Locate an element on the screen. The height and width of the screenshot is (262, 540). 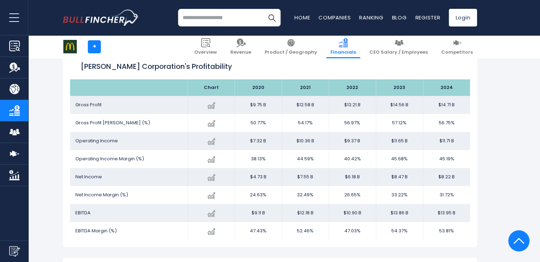
td: 32.49% is located at coordinates (305, 195).